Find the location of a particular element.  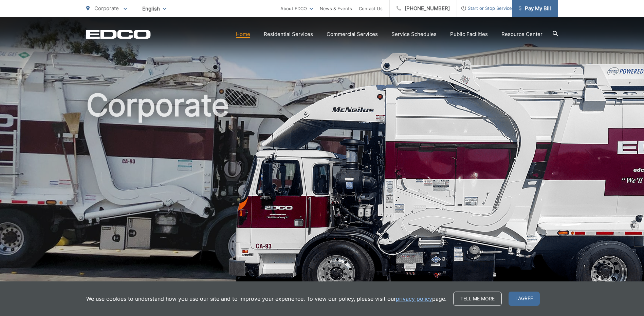

a: About EDCO is located at coordinates (297, 9).